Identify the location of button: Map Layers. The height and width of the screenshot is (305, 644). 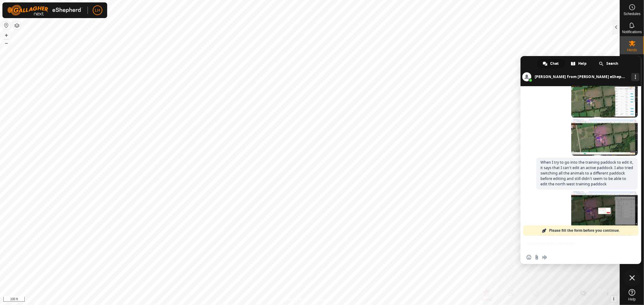
(17, 25).